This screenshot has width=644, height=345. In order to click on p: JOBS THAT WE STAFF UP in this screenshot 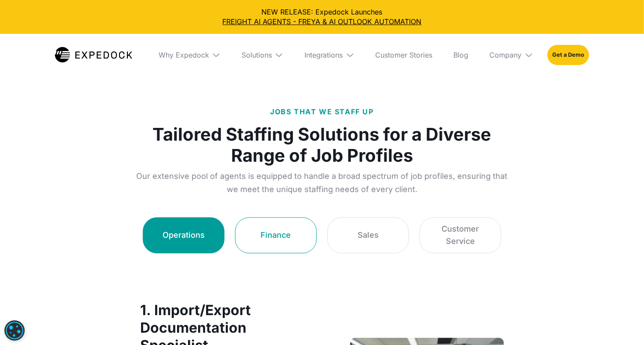, I will do `click(322, 112)`.